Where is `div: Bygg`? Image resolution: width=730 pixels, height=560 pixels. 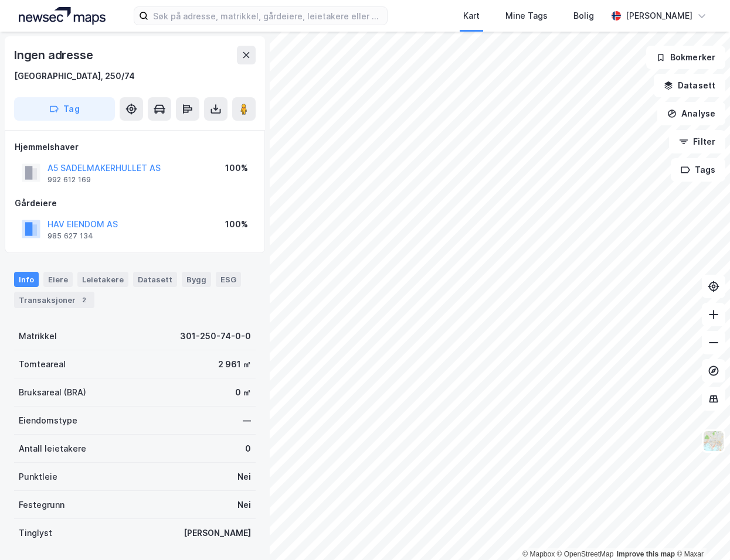
div: Bygg is located at coordinates (196, 279).